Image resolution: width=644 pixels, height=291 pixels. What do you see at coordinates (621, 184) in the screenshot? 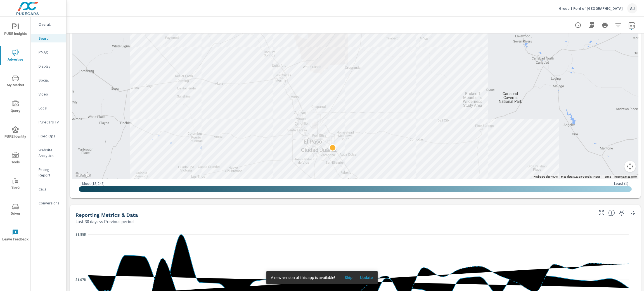
I see `p: Least ( 1 )` at bounding box center [621, 184].